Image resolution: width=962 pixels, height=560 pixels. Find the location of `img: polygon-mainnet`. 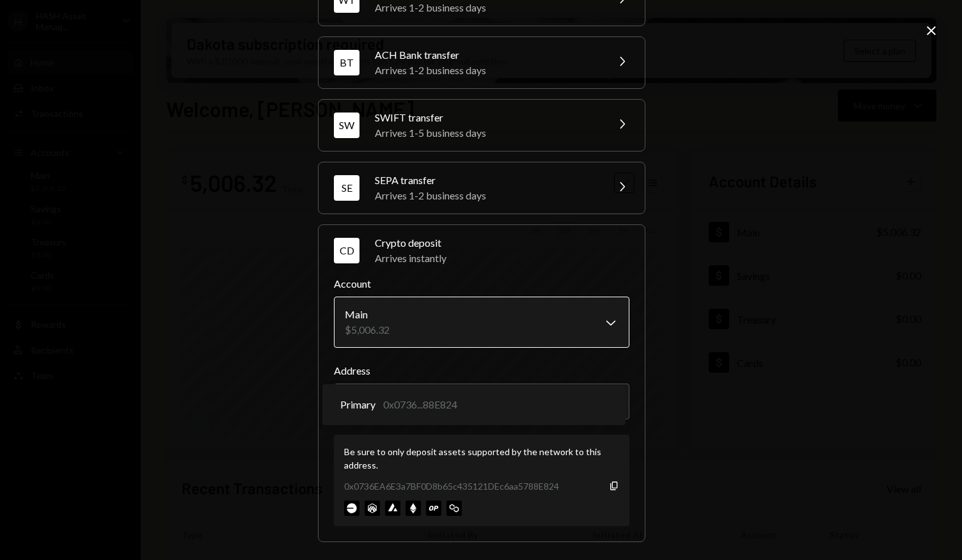

img: polygon-mainnet is located at coordinates (454, 508).